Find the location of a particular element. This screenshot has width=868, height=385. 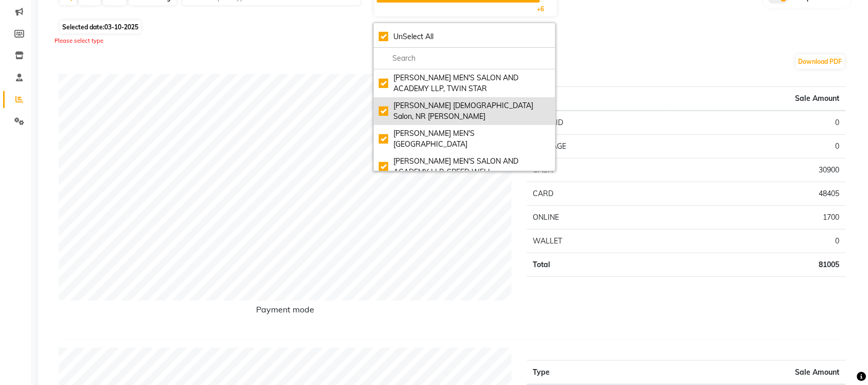

td: WALLET is located at coordinates (598, 241).